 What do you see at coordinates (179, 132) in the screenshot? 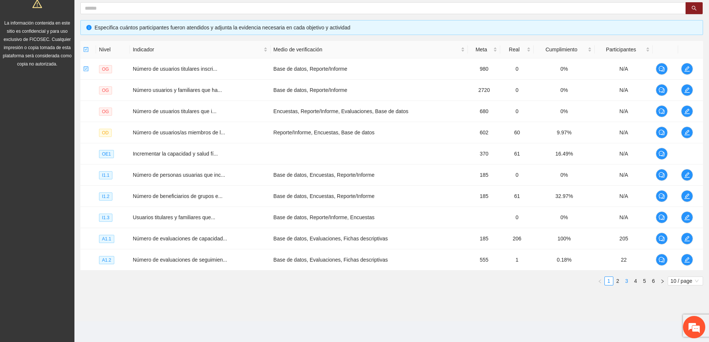
I see `span: Número de usuarios/as miembros de l...` at bounding box center [179, 132].